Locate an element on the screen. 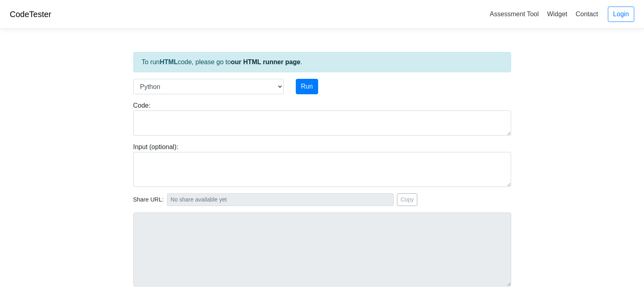 The height and width of the screenshot is (297, 644). a: Contact is located at coordinates (587, 14).